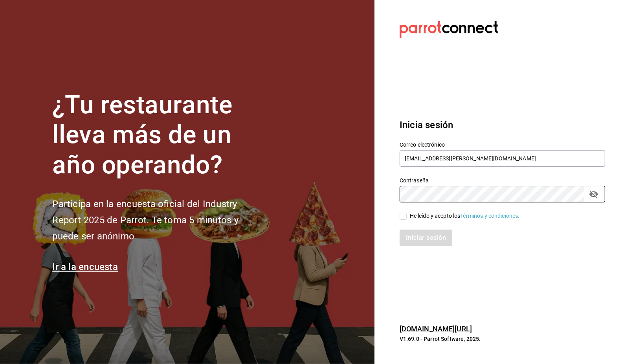 The height and width of the screenshot is (364, 624). Describe the element at coordinates (502, 125) in the screenshot. I see `h3: Inicia sesión` at that location.